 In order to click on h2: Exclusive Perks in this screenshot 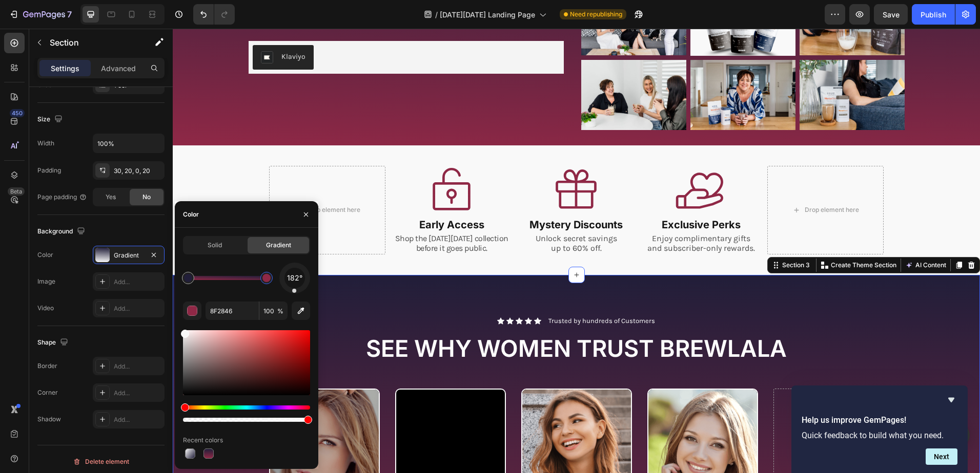, I will do `click(528, 196)`.